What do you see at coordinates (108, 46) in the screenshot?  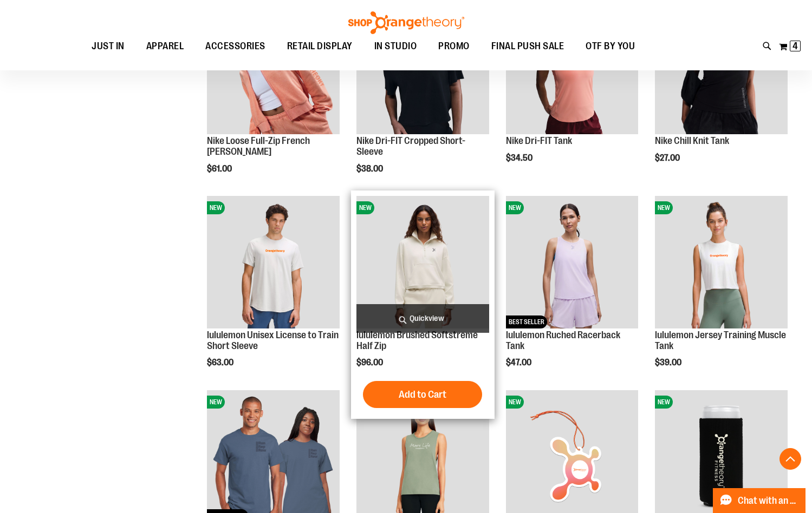 I see `span: JUST IN` at bounding box center [108, 46].